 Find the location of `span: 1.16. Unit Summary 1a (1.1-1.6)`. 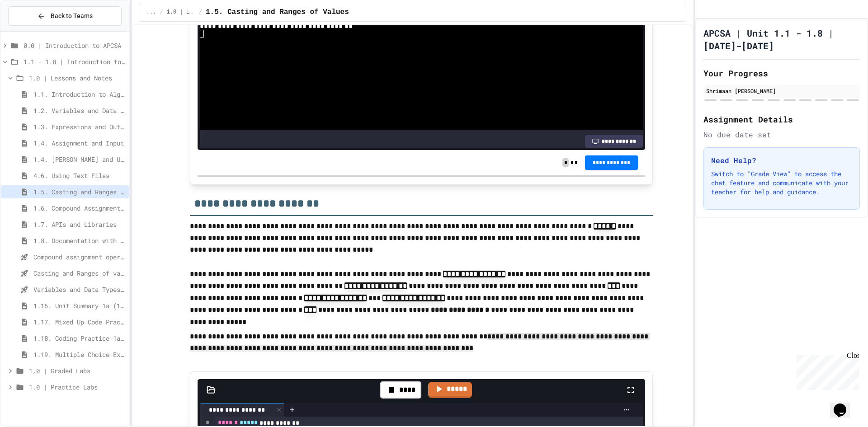

span: 1.16. Unit Summary 1a (1.1-1.6) is located at coordinates (79, 306).